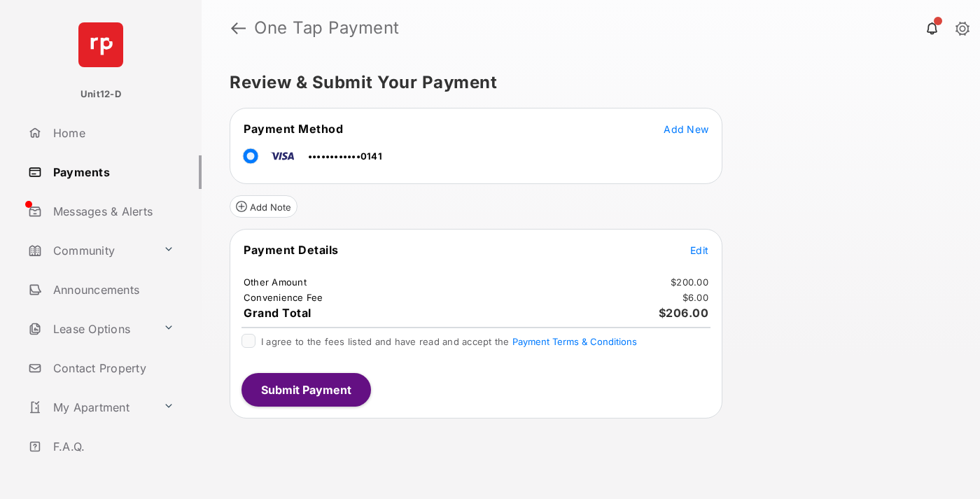 The width and height of the screenshot is (980, 499). I want to click on td: $6.00, so click(695, 298).